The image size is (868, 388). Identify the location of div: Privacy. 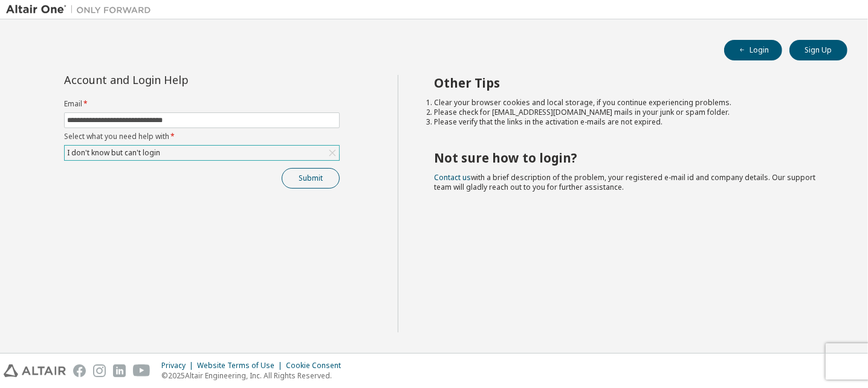
(179, 365).